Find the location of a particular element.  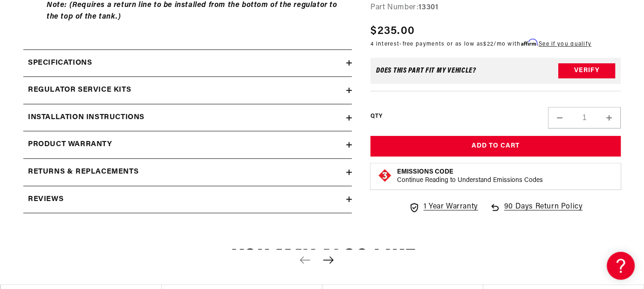

span: 1 Year Warranty is located at coordinates (451, 208).